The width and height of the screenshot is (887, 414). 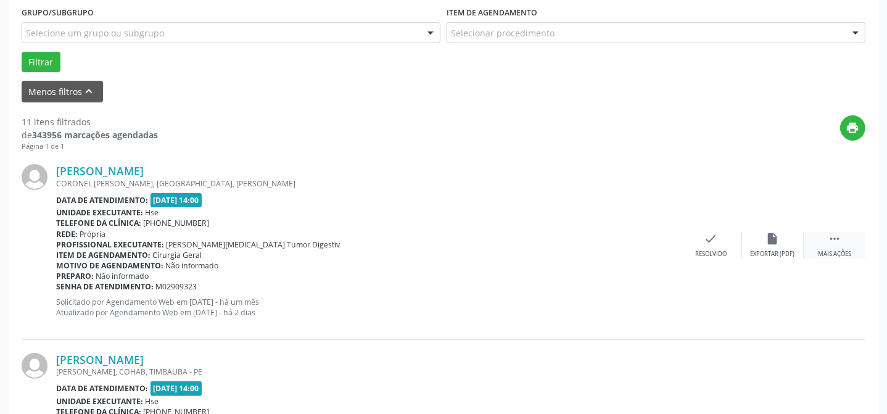 What do you see at coordinates (93, 234) in the screenshot?
I see `span: Própria` at bounding box center [93, 234].